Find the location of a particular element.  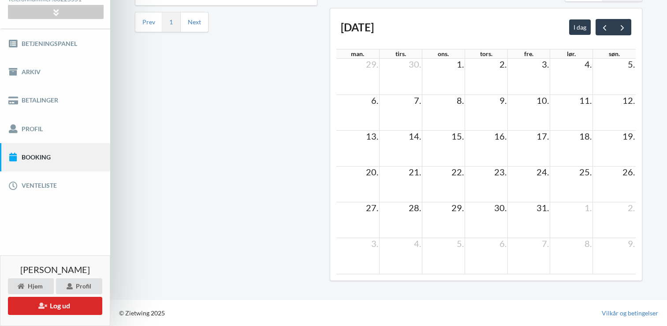

span: lør. is located at coordinates (572, 53).